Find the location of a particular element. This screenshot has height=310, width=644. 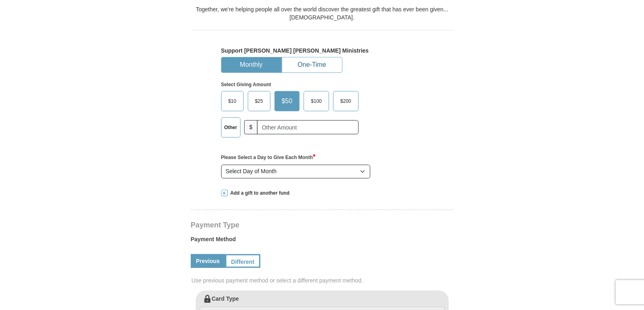

span: $10 is located at coordinates (233, 101).